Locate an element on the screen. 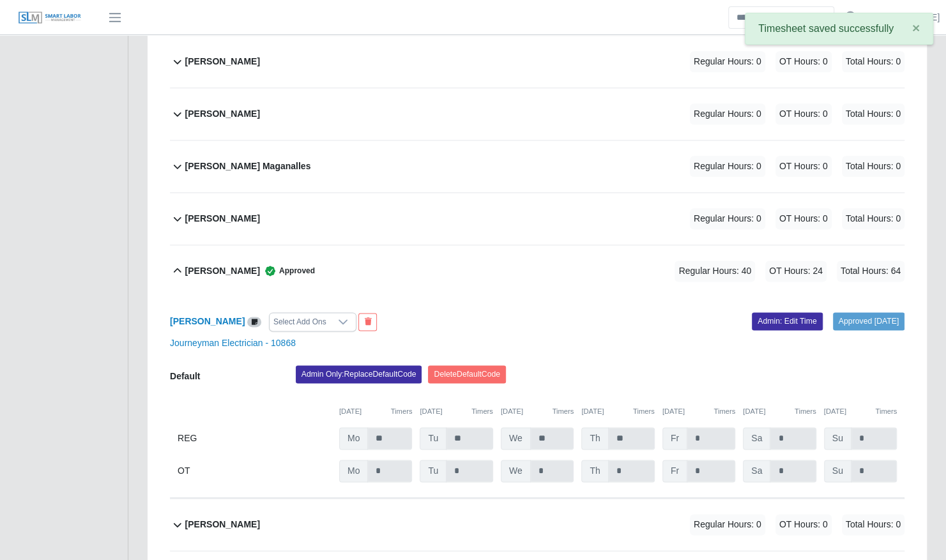  div: REG is located at coordinates (254, 438).